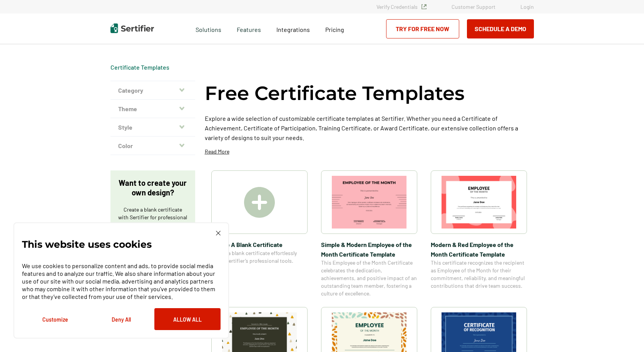  I want to click on img: Verified, so click(424, 6).